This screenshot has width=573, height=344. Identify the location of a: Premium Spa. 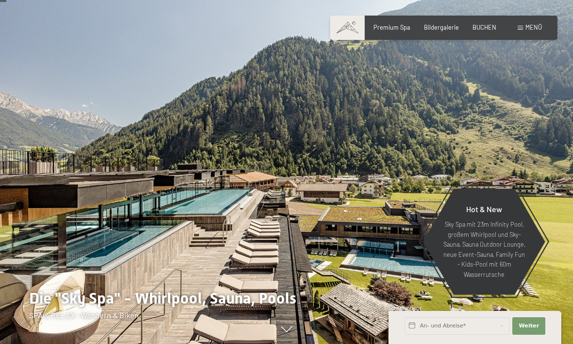
(392, 27).